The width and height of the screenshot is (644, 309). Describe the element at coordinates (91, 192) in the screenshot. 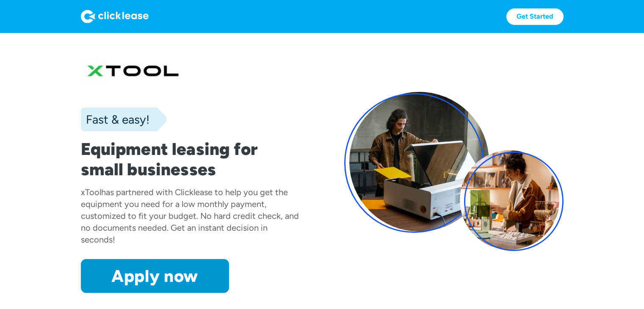

I see `div: xTool` at that location.